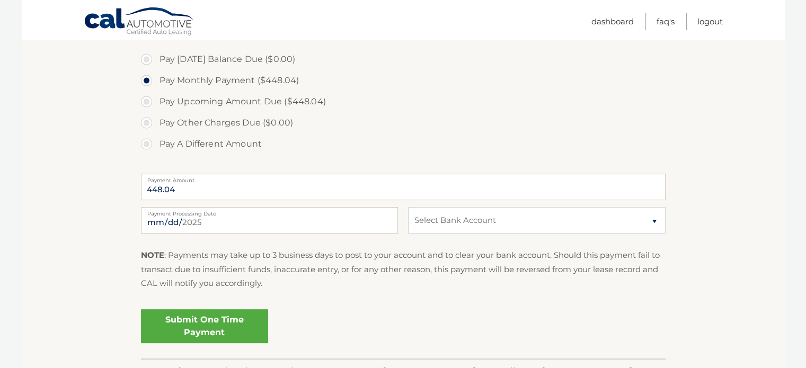 The image size is (806, 368). I want to click on a: Submit One Time Payment, so click(204, 326).